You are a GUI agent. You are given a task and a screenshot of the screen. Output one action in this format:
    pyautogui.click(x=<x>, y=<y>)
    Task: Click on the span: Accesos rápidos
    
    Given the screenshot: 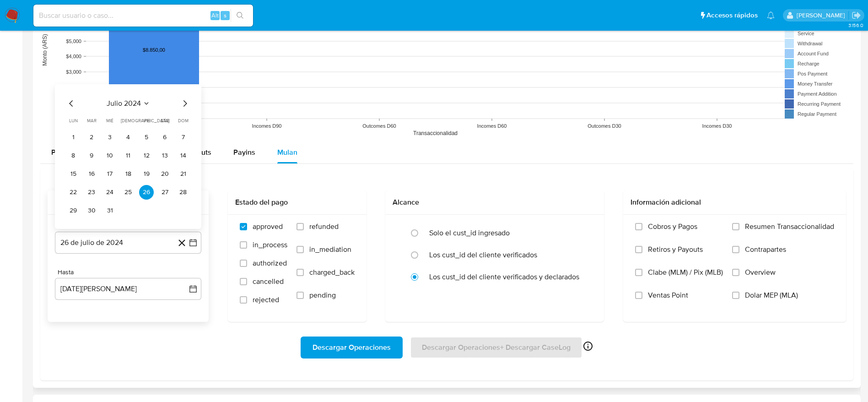 What is the action you would take?
    pyautogui.click(x=732, y=15)
    